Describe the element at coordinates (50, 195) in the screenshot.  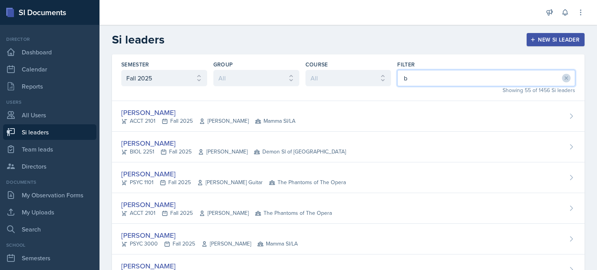
I see `a: My Observation Forms` at that location.